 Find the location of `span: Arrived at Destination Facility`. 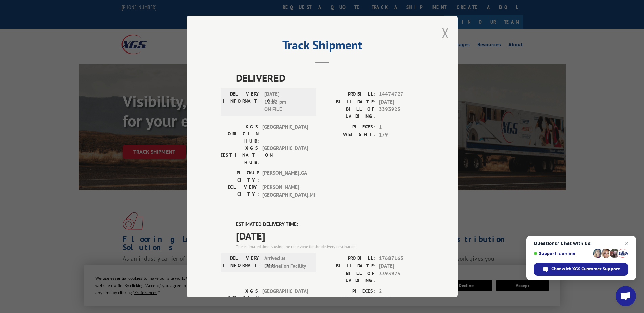

span: Arrived at Destination Facility is located at coordinates (287, 262).